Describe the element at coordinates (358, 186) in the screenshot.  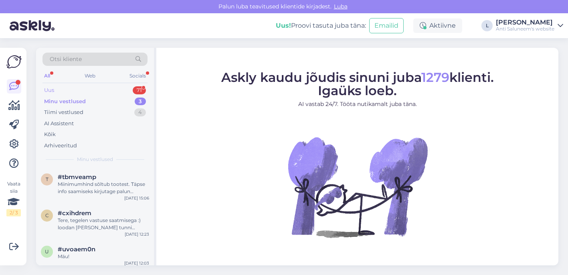
I see `img: No Chat active` at that location.